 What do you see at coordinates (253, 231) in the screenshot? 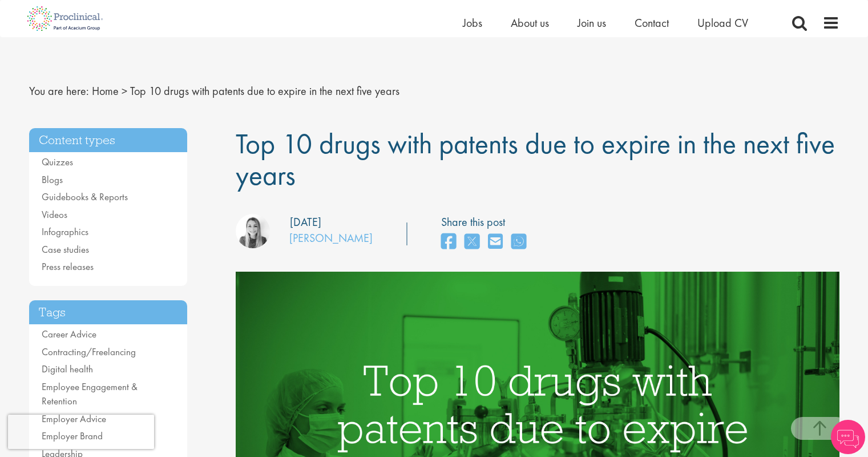
I see `img: Hannah Burke` at bounding box center [253, 231].